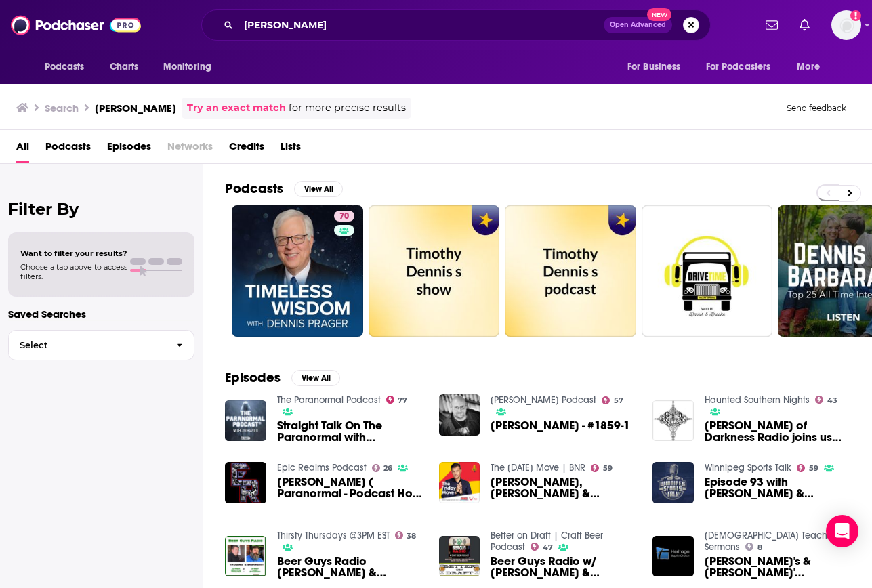  I want to click on img: Beer Guys Radio w/ Tim Dennis & Brian Hewitt, so click(460, 556).